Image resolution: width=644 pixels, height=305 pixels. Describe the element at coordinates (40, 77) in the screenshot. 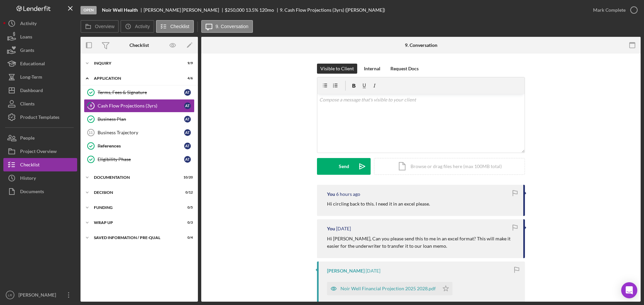

I see `button: Long-Term` at that location.